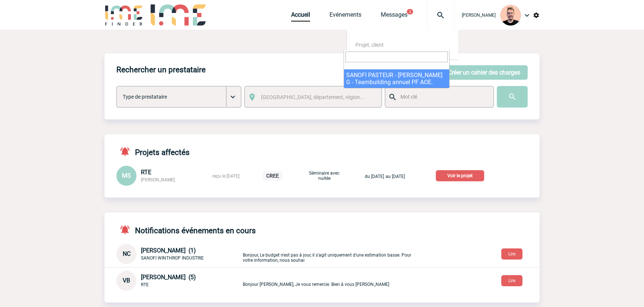 This screenshot has height=307, width=644. Describe the element at coordinates (345, 17) in the screenshot. I see `a: Evénements` at that location.